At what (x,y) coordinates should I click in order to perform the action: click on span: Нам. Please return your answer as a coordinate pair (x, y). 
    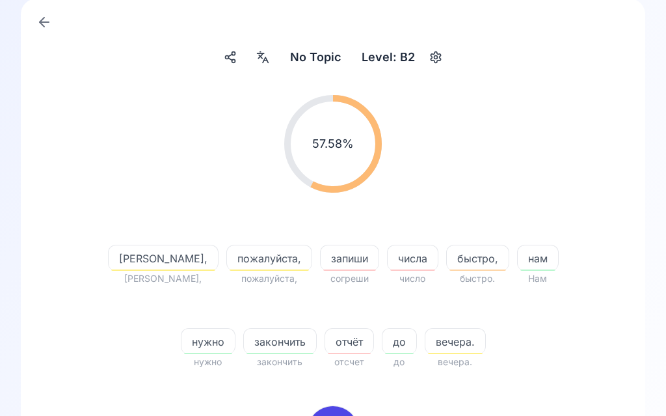
    Looking at the image, I should click on (538, 279).